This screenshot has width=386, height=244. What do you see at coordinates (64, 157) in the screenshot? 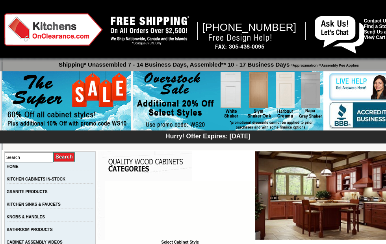
I see `input: Submit` at bounding box center [64, 157].